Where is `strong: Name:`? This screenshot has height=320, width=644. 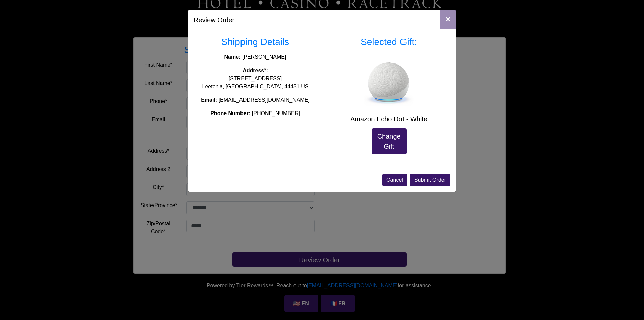 strong: Name: is located at coordinates (232, 57).